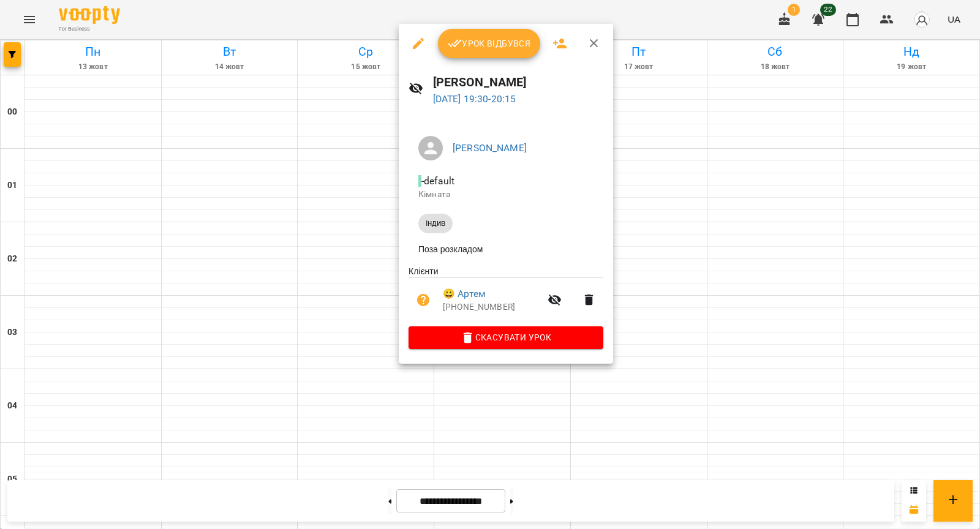 This screenshot has height=529, width=980. What do you see at coordinates (489, 43) in the screenshot?
I see `span: Урок відбувся` at bounding box center [489, 43].